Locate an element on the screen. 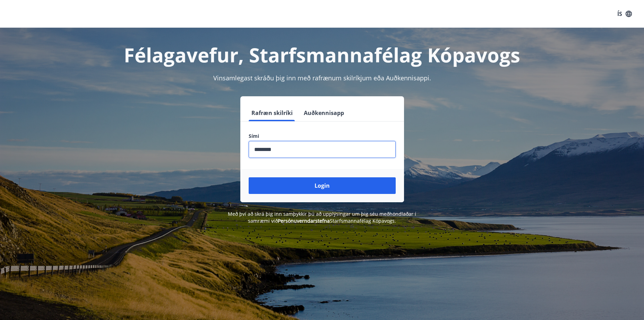 The height and width of the screenshot is (320, 644). button: Rafræn skilríki is located at coordinates (272, 113).